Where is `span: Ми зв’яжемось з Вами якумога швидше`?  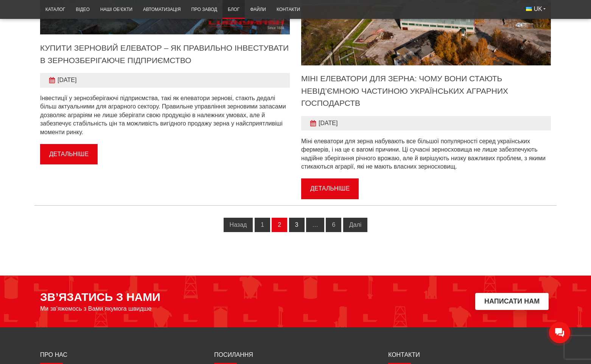
span: Ми зв’яжемось з Вами якумога швидше is located at coordinates (96, 309).